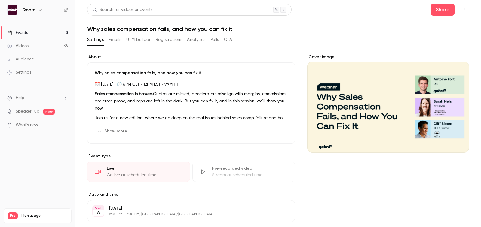 The width and height of the screenshot is (481, 227). Describe the element at coordinates (49, 112) in the screenshot. I see `span: new` at that location.